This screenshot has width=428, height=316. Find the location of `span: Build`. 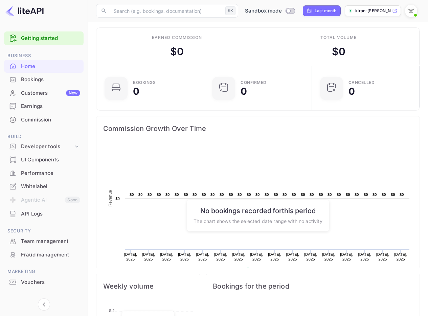

span: Build is located at coordinates (44, 137).